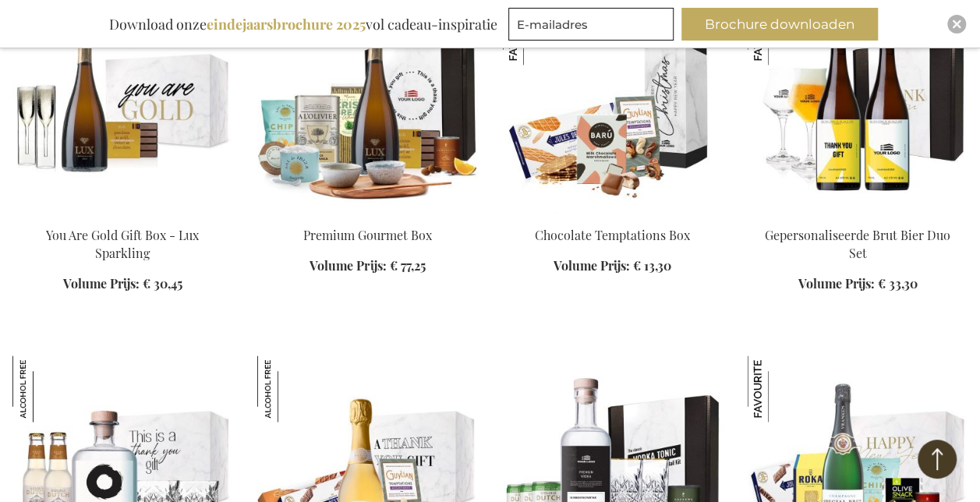 This screenshot has width=980, height=502. What do you see at coordinates (290, 388) in the screenshot?
I see `img: Zoete Verwen Box - French Bloom Le Blanc Small` at bounding box center [290, 388].